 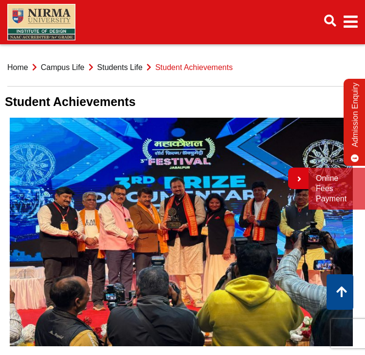 I want to click on a: Online Fees Payment, so click(x=337, y=189).